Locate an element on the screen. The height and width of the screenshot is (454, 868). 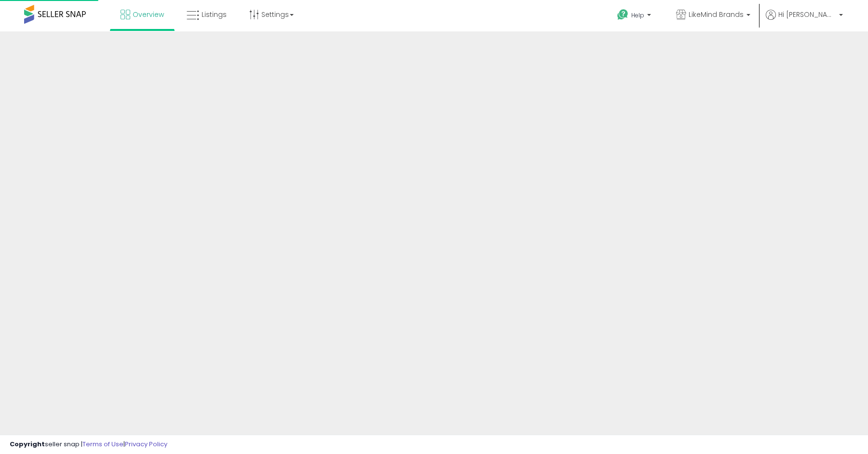
a: Help is located at coordinates (635, 17).